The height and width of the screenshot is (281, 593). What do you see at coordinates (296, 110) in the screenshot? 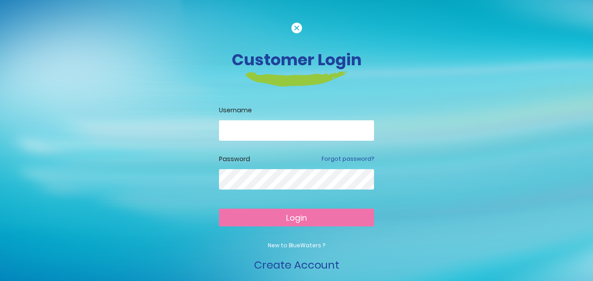
I see `label: Username` at bounding box center [296, 110].